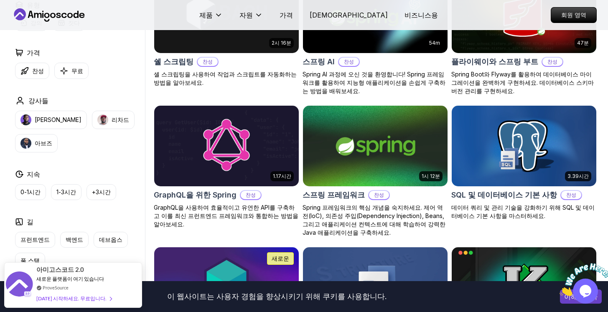 The width and height of the screenshot is (608, 312). I want to click on button: 백엔드, so click(74, 240).